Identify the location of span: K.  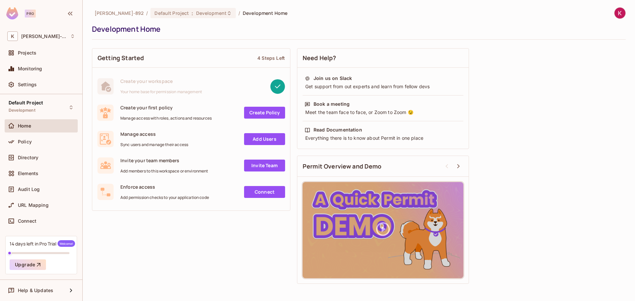
(13, 36).